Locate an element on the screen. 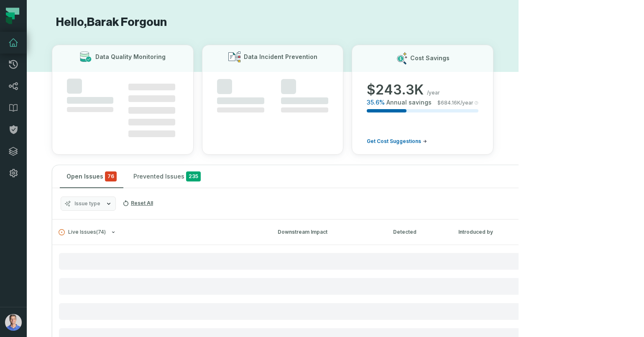  h1: Hello, Barak Forgoun is located at coordinates (272, 22).